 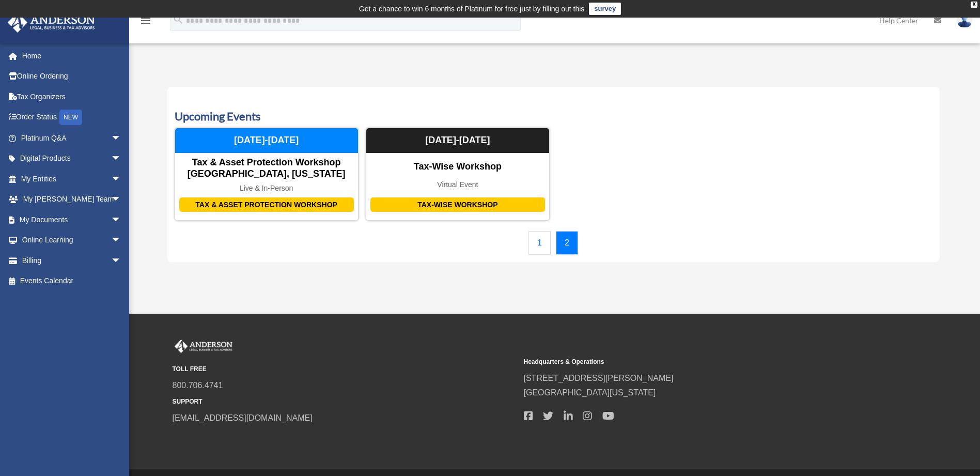 What do you see at coordinates (72, 97) in the screenshot?
I see `a: Tax Organizers` at bounding box center [72, 97].